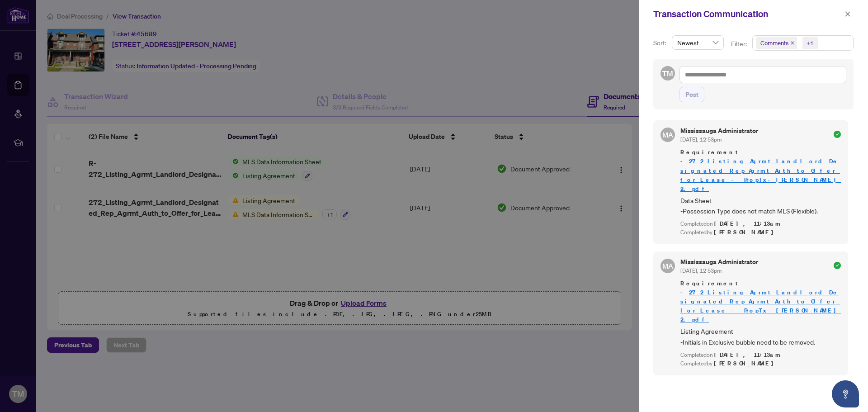 This screenshot has width=868, height=412. Describe the element at coordinates (692, 95) in the screenshot. I see `button: Post` at that location.